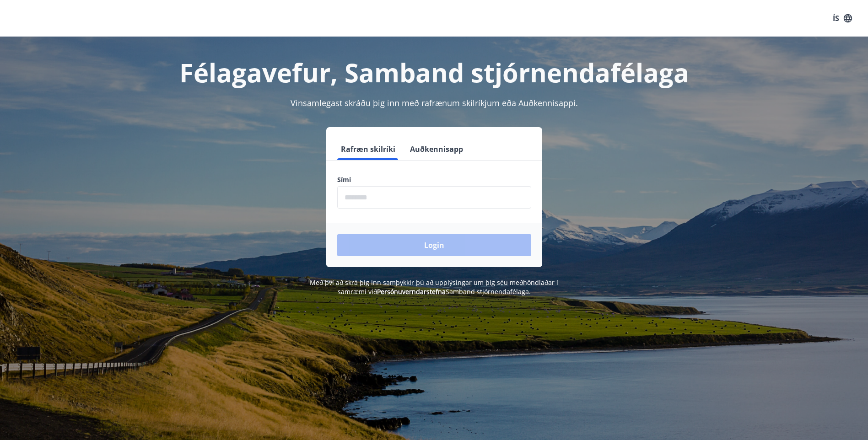 This screenshot has width=868, height=440. Describe the element at coordinates (368, 149) in the screenshot. I see `button: Rafræn skilríki` at that location.